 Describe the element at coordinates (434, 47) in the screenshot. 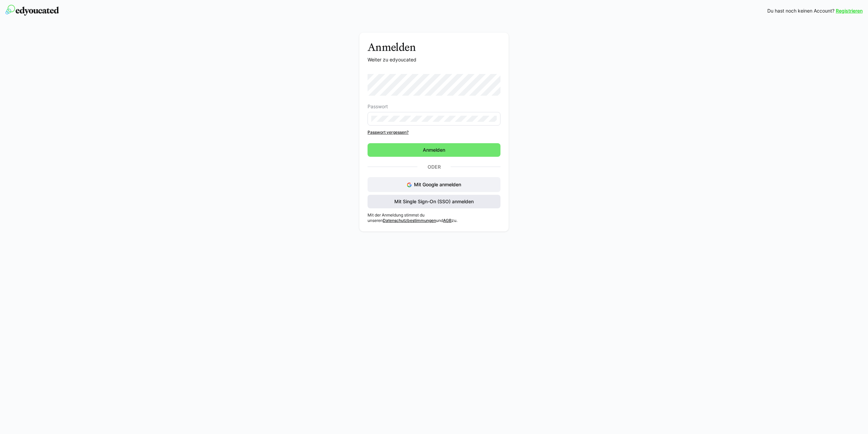

I see `h3: Anmelden` at that location.